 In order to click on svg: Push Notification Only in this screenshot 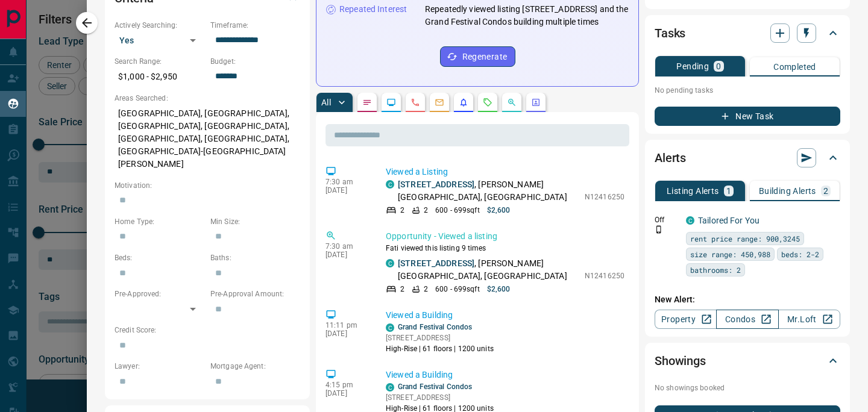, I will do `click(659, 230)`.